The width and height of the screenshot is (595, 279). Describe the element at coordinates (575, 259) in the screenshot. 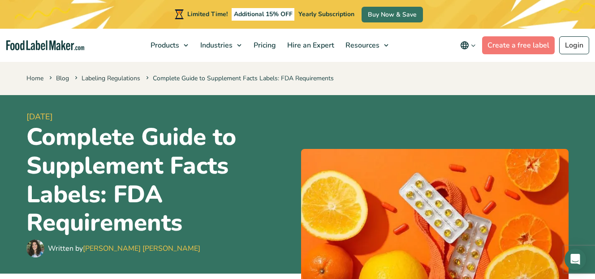

I see `div: Open Intercom Messenger` at that location.